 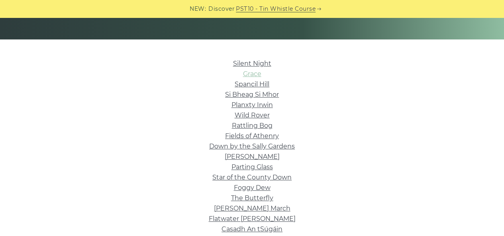 I want to click on a: PST10 - Tin Whistle Course, so click(x=276, y=9).